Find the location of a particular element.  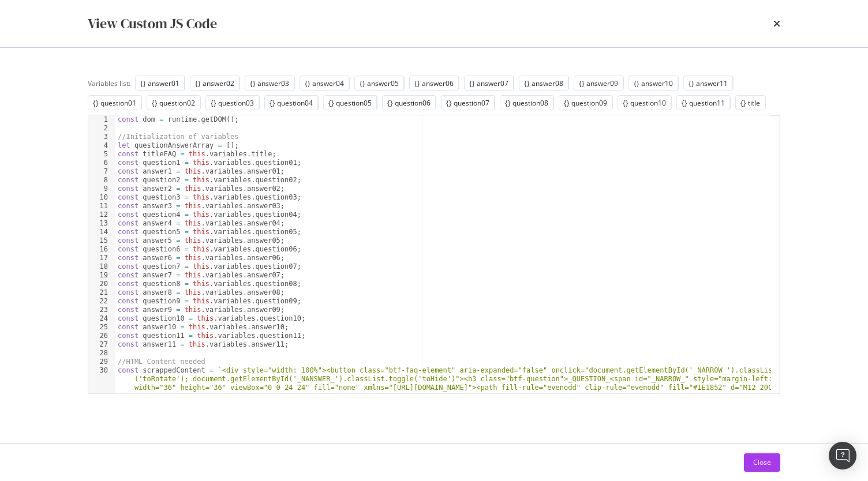

div: 12 is located at coordinates (102, 215).